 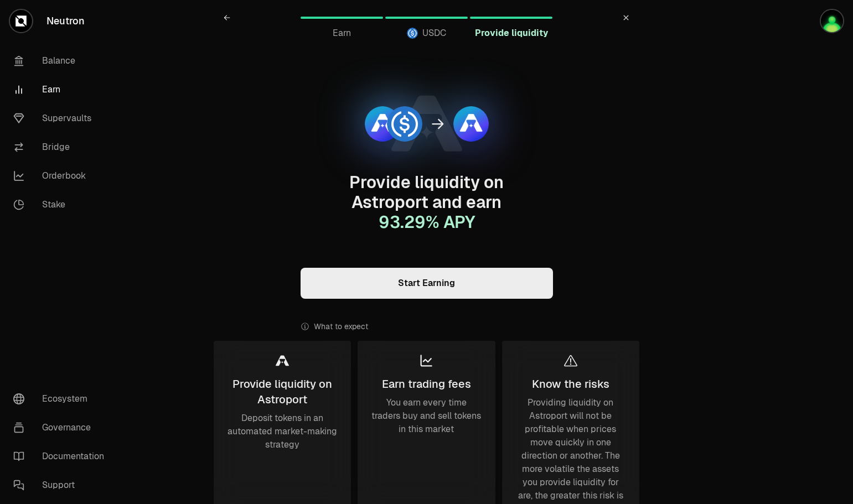 I want to click on a: Governance, so click(x=62, y=427).